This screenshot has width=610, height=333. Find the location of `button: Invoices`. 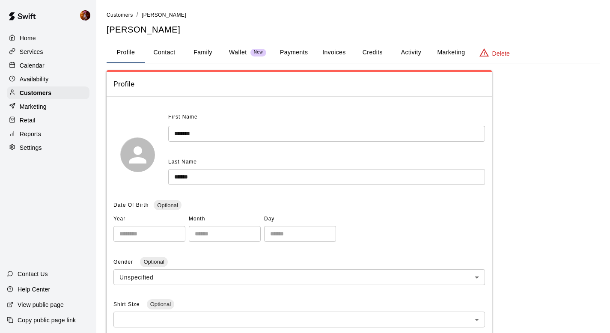

button: Invoices is located at coordinates (334, 53).